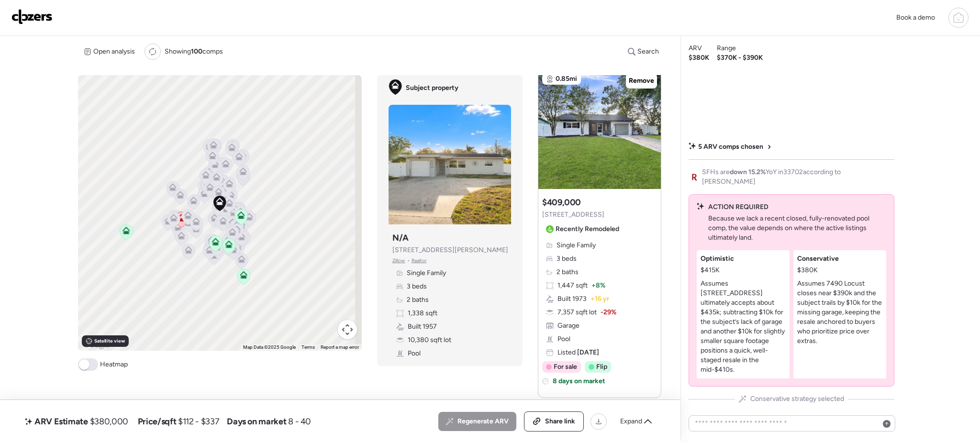 Image resolution: width=980 pixels, height=443 pixels. What do you see at coordinates (429, 340) in the screenshot?
I see `span: 10,380 sqft lot` at bounding box center [429, 340].